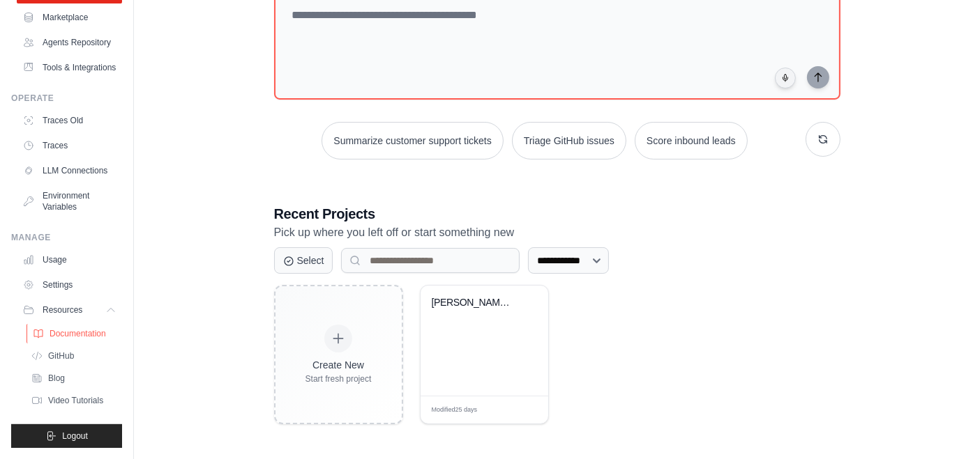  What do you see at coordinates (57, 379) in the screenshot?
I see `span: Blog` at bounding box center [57, 379].